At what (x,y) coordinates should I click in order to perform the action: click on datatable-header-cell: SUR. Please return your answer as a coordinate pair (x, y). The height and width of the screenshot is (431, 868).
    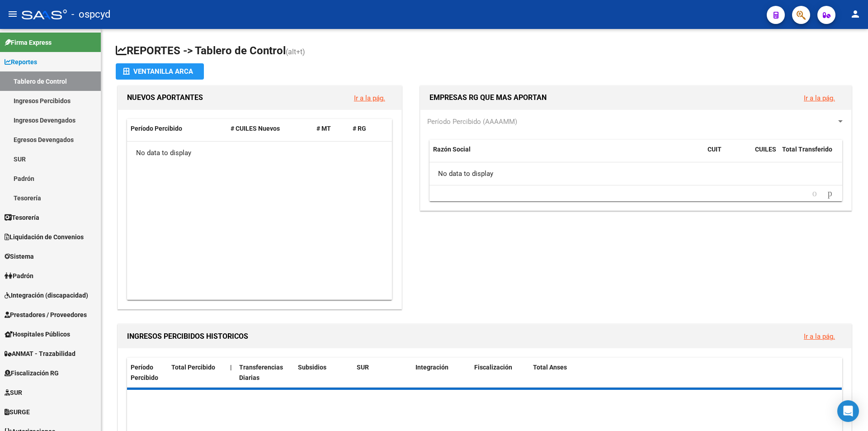
    Looking at the image, I should click on (382, 373).